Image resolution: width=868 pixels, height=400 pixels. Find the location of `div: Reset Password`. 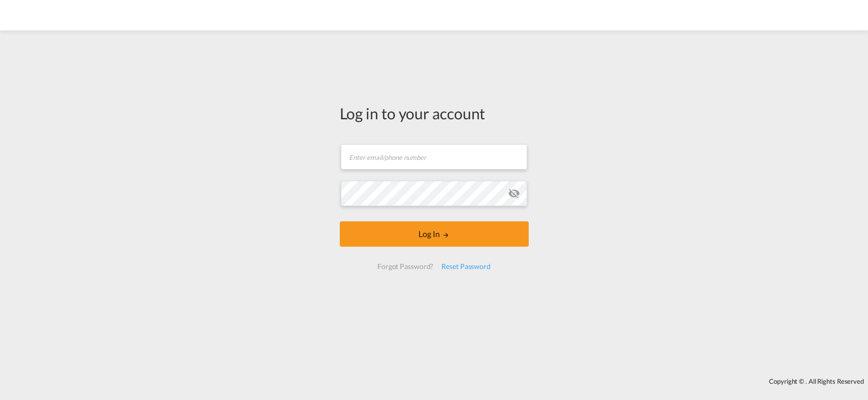

div: Reset Password is located at coordinates (465, 267).